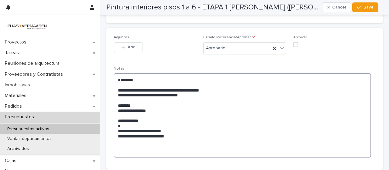  What do you see at coordinates (21, 117) in the screenshot?
I see `p: Presupuestos` at bounding box center [21, 117].